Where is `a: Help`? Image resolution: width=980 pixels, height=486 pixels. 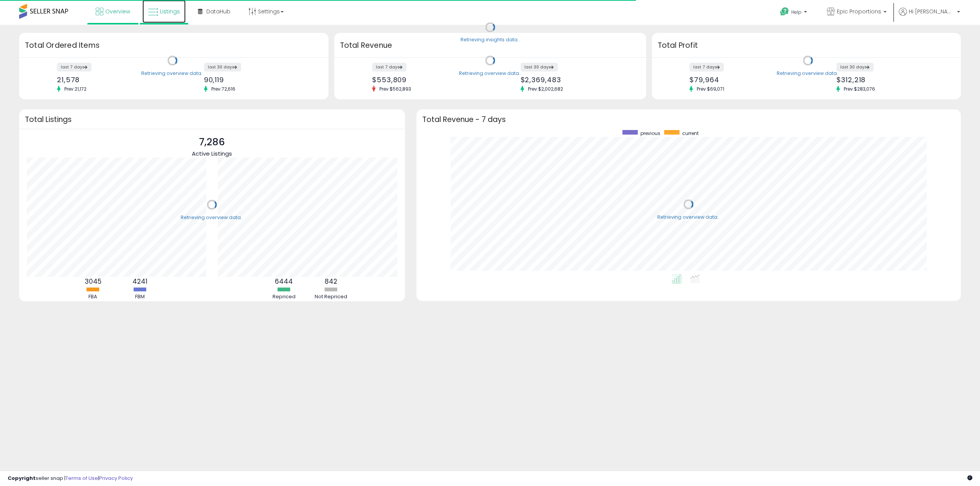
a: Help is located at coordinates (795, 13).